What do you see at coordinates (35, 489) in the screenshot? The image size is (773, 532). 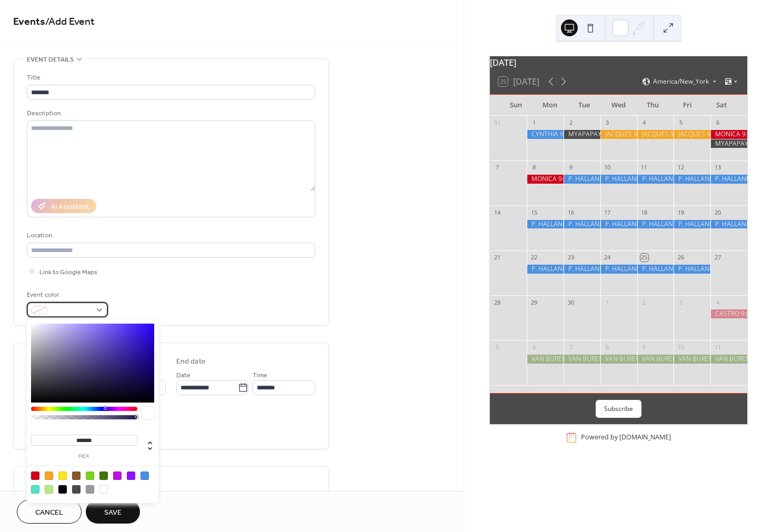 I see `div: #50E3C2` at bounding box center [35, 489].